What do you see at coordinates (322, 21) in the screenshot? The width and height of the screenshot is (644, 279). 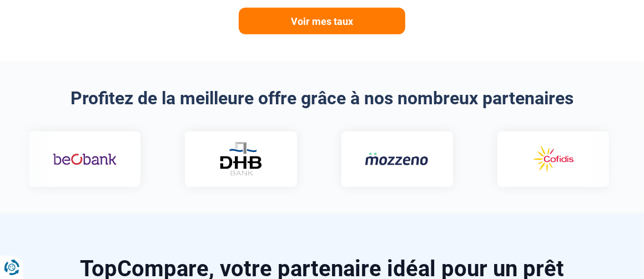 I see `a: Voir mes taux` at bounding box center [322, 21].